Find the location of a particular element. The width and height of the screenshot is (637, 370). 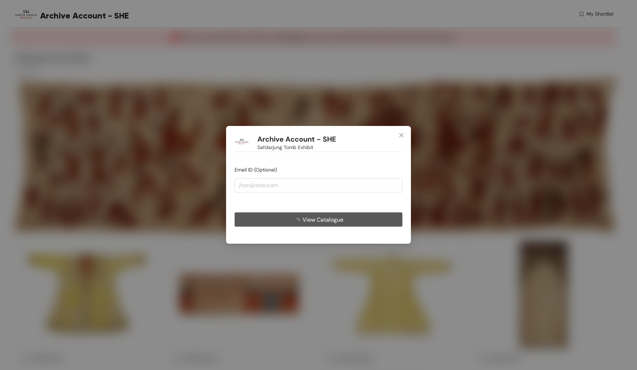

span: View Catalogue is located at coordinates (323, 219).